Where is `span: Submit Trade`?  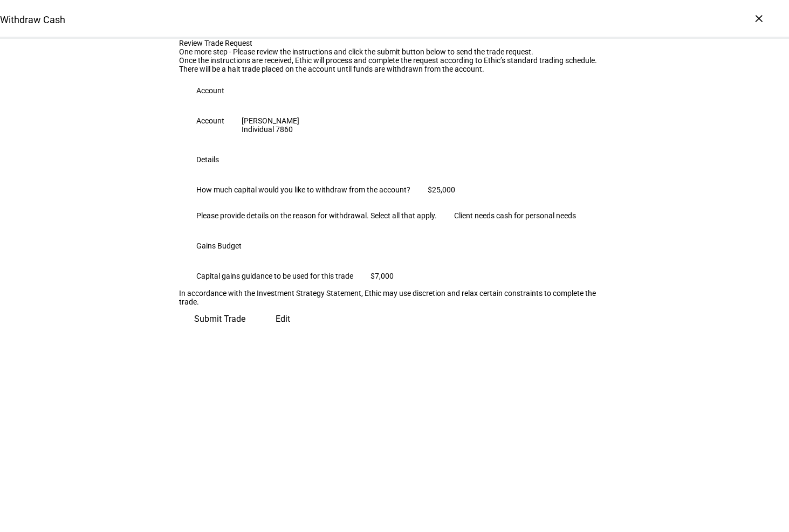 span: Submit Trade is located at coordinates (219, 319).